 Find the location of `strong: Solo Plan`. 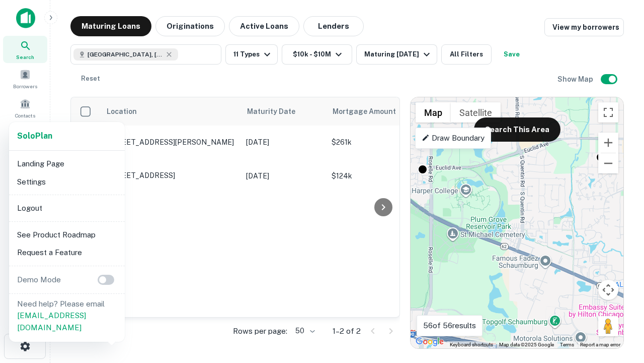

strong: Solo Plan is located at coordinates (34, 136).